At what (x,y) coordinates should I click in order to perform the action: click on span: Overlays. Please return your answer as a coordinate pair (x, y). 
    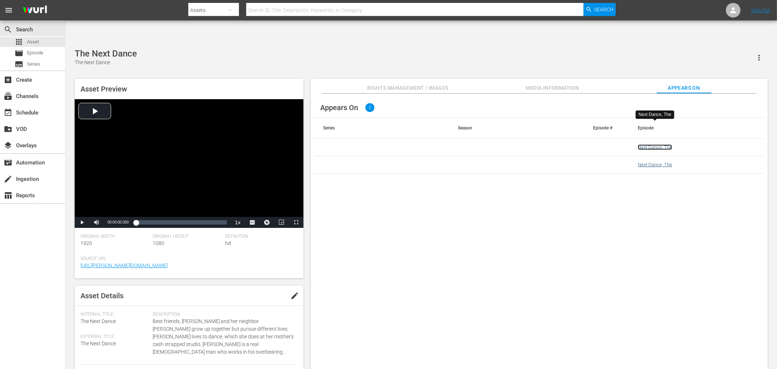
    Looking at the image, I should click on (8, 145).